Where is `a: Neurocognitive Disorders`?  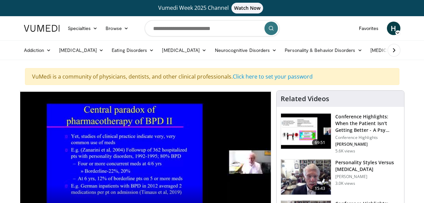 a: Neurocognitive Disorders is located at coordinates (246, 50).